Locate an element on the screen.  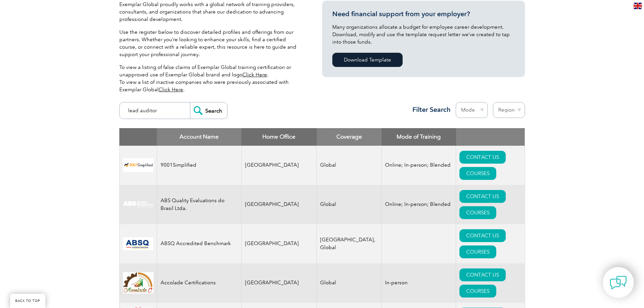
td: 9001Simplified is located at coordinates (199, 165).